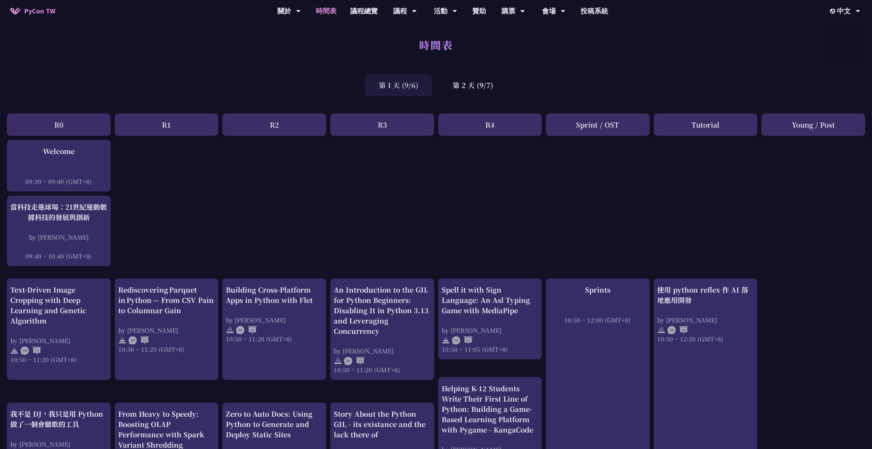  What do you see at coordinates (59, 256) in the screenshot?
I see `div: 09:40 ~ 10:40 (GMT+8)` at bounding box center [59, 256].